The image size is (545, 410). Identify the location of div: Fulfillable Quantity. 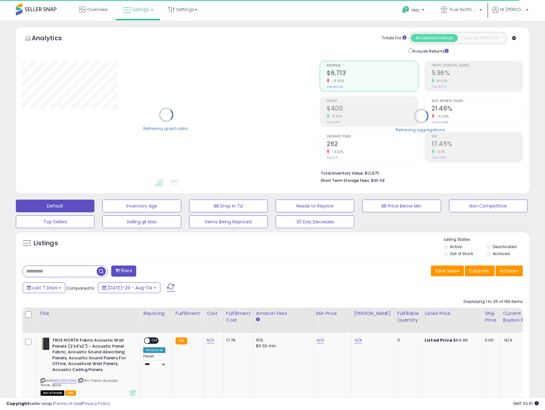
(408, 317).